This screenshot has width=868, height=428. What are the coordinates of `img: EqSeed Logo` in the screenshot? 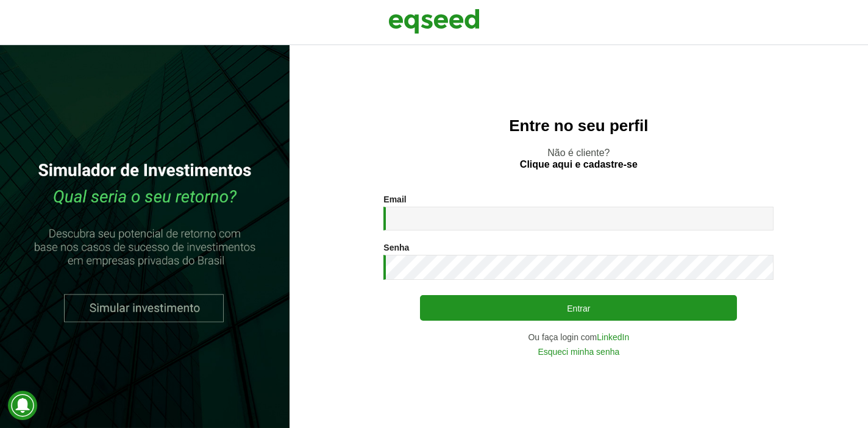 It's located at (434, 21).